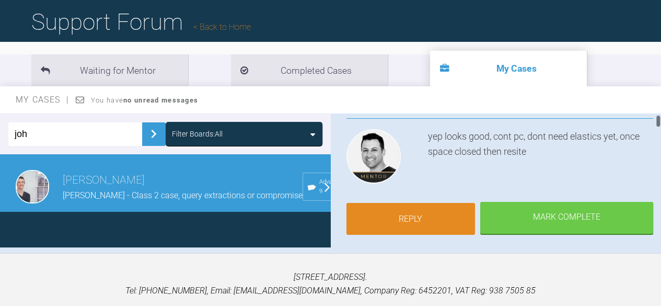  I want to click on strong: no unread messages, so click(160, 100).